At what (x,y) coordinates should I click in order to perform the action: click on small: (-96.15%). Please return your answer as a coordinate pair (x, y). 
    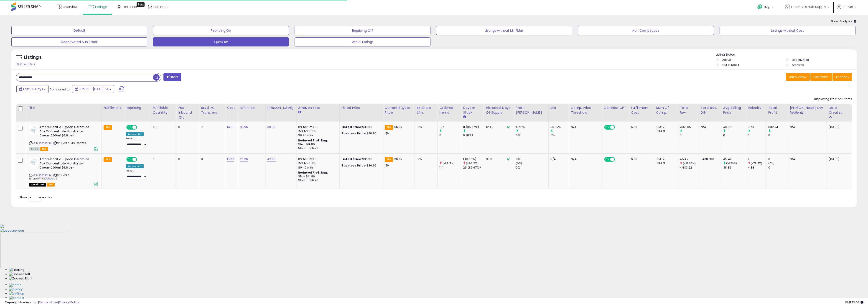
    Looking at the image, I should click on (472, 163).